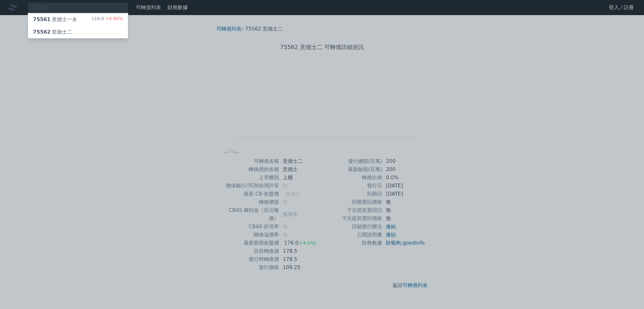  What do you see at coordinates (42, 32) in the screenshot?
I see `span: 75562` at bounding box center [42, 32].